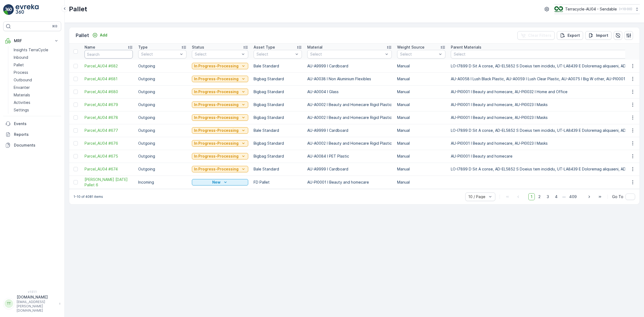 The height and width of the screenshot is (317, 644). I want to click on img: logo_light-DOdMpM7g.png, so click(27, 10).